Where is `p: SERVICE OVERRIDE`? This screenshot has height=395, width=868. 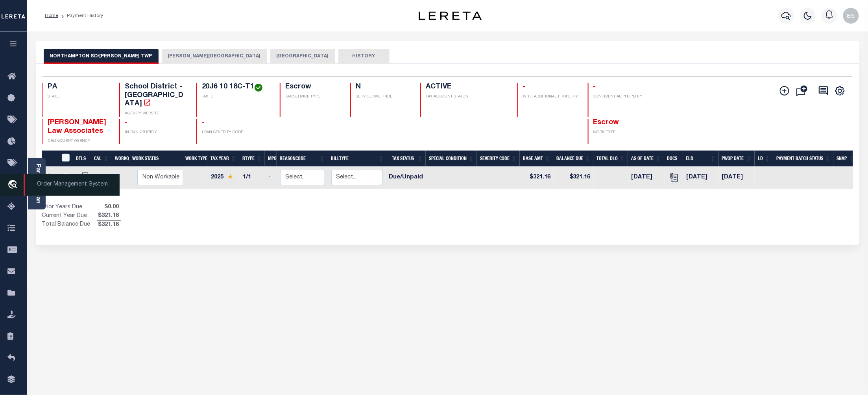 p: SERVICE OVERRIDE is located at coordinates (383, 97).